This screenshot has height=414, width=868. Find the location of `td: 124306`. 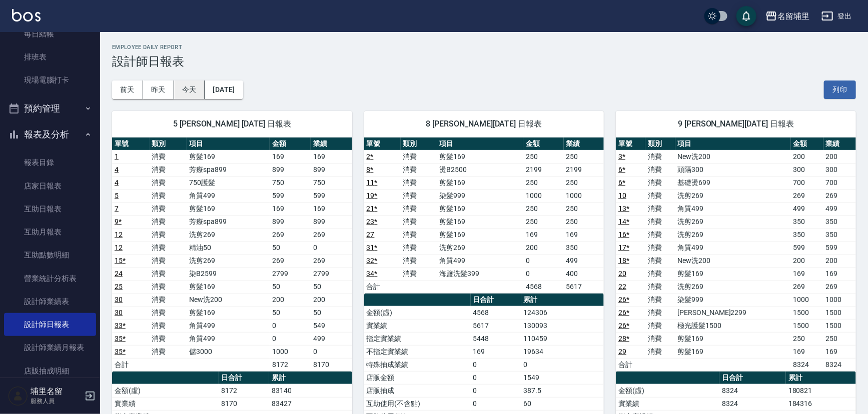

td: 124306 is located at coordinates (563, 313).